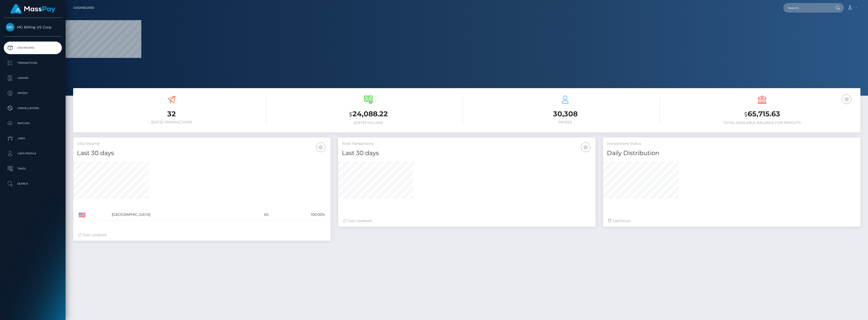 Image resolution: width=868 pixels, height=320 pixels. What do you see at coordinates (33, 169) in the screenshot?
I see `a: Taxes` at bounding box center [33, 169].